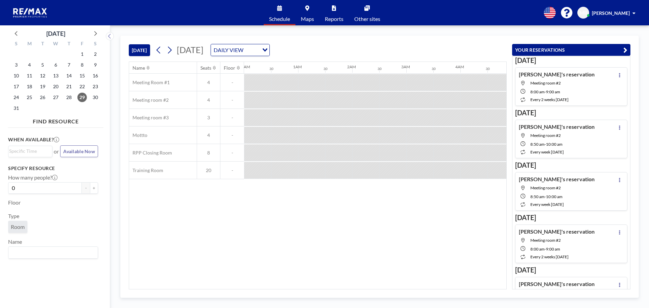 The image size is (649, 308). Describe the element at coordinates (209, 118) in the screenshot. I see `span: 3` at that location.